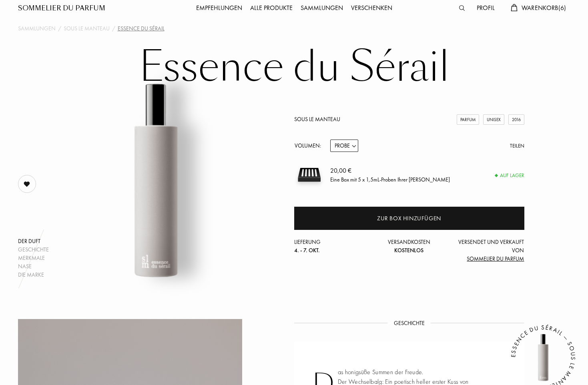 Image resolution: width=588 pixels, height=385 pixels. Describe the element at coordinates (33, 249) in the screenshot. I see `div: Geschichte` at that location.